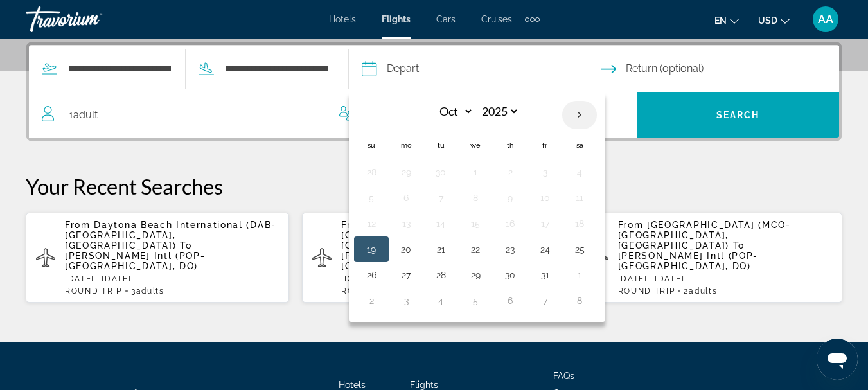 The height and width of the screenshot is (390, 868). Describe the element at coordinates (720, 21) in the screenshot. I see `span: en` at that location.